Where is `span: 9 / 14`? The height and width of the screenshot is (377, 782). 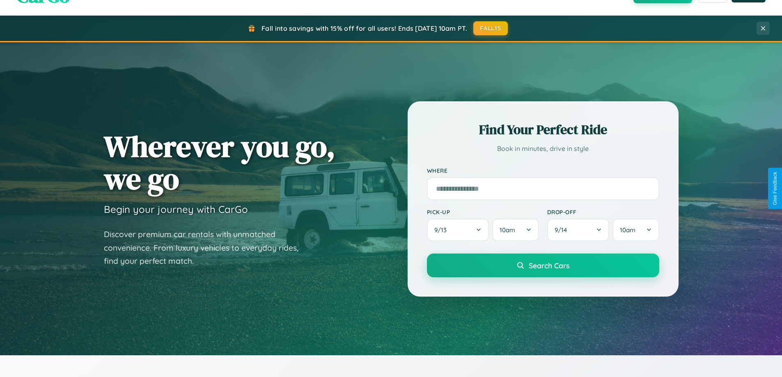 span: 9 / 14 is located at coordinates (563, 230).